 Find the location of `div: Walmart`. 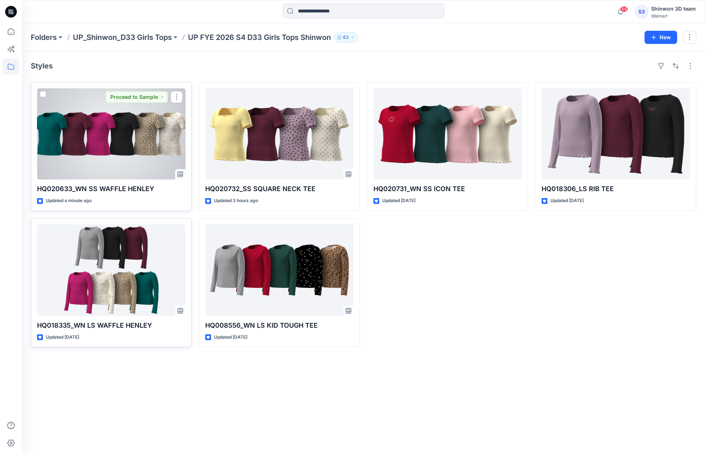

div: Walmart is located at coordinates (673, 16).